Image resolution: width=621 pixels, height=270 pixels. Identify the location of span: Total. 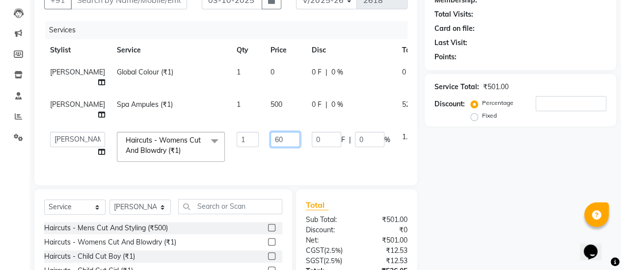
(317, 205).